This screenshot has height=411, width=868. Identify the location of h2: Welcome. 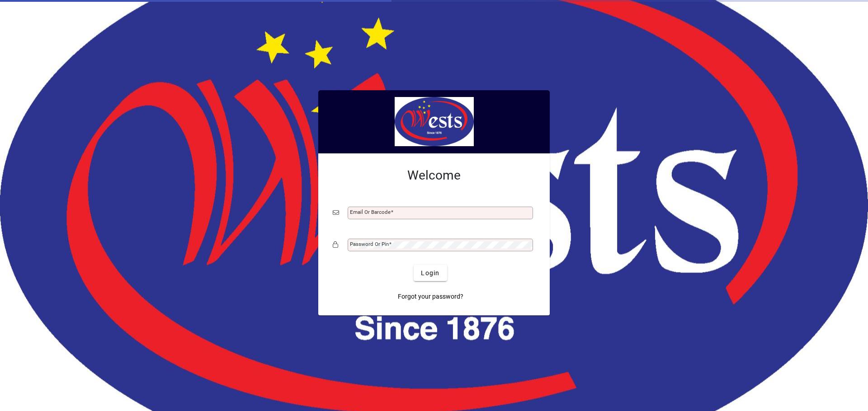
(434, 176).